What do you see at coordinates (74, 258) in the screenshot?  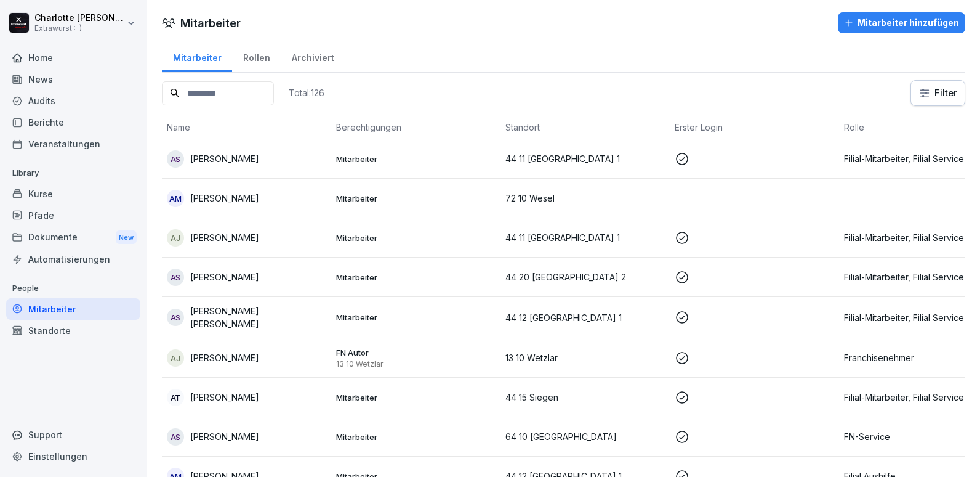 I see `div: Automatisierungen` at bounding box center [74, 258].